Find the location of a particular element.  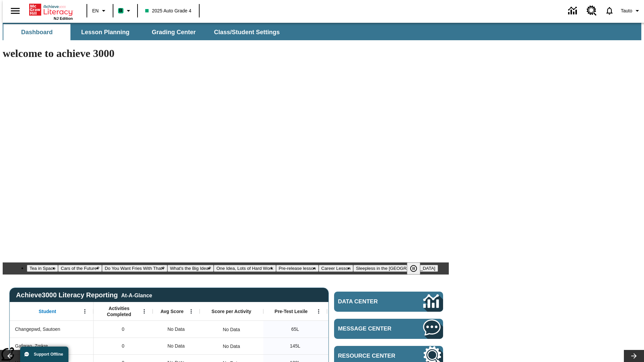

span: Gafqrap, Zmkre is located at coordinates (31, 346).